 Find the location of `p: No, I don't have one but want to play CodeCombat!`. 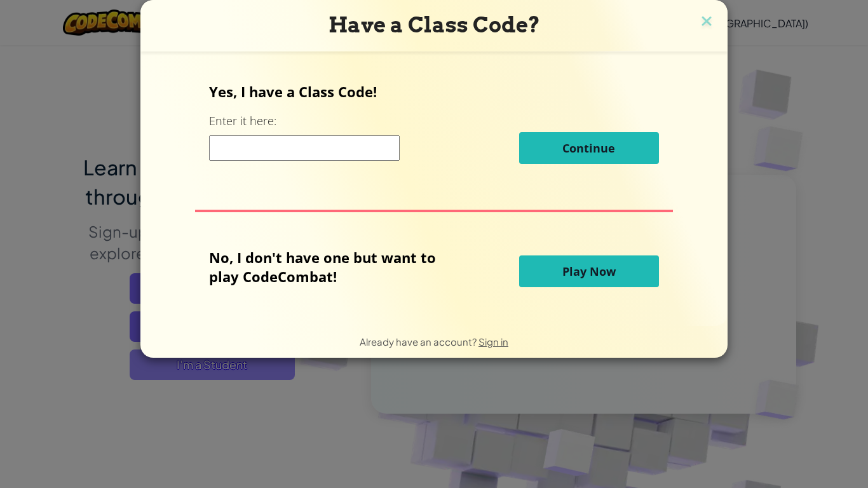

p: No, I don't have one but want to play CodeCombat! is located at coordinates (332, 267).